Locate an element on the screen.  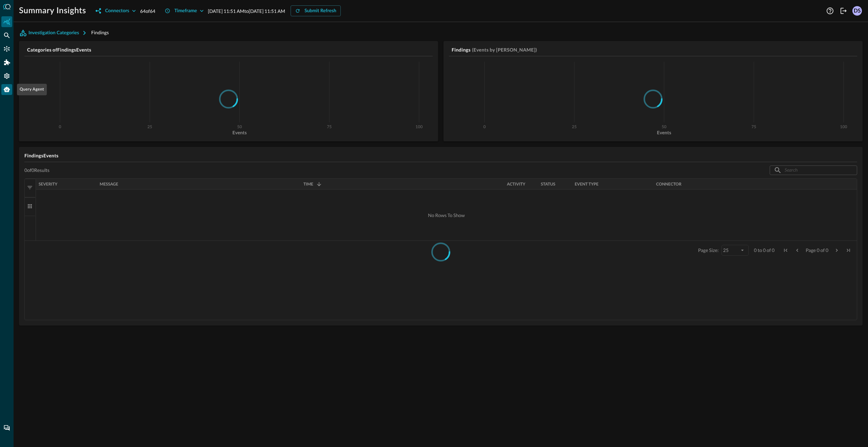
h5: Categories of Findings Events is located at coordinates (230, 50).